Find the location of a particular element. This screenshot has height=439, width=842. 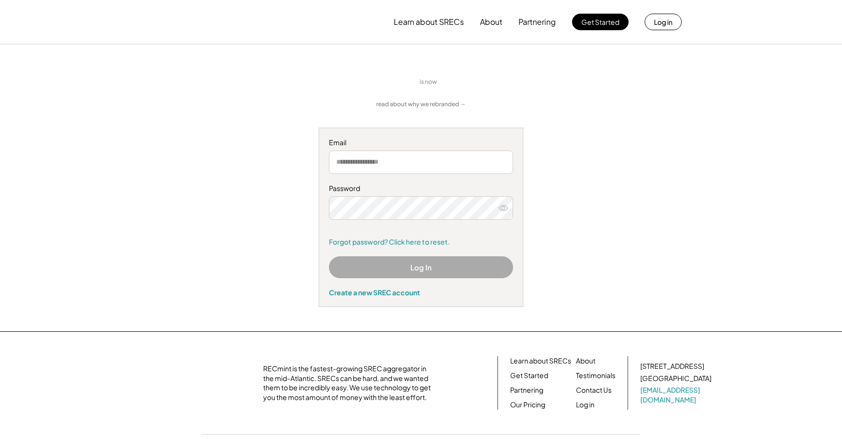

button: Log In is located at coordinates (421, 267).